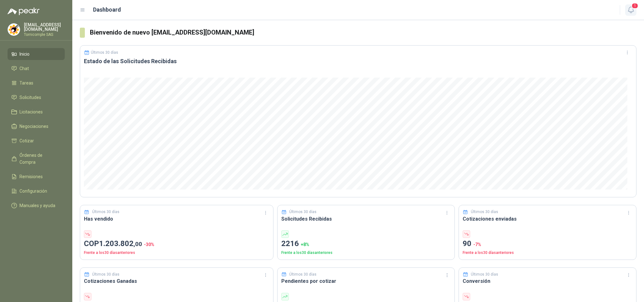  Describe the element at coordinates (149, 245) in the screenshot. I see `span: -30 %` at that location.